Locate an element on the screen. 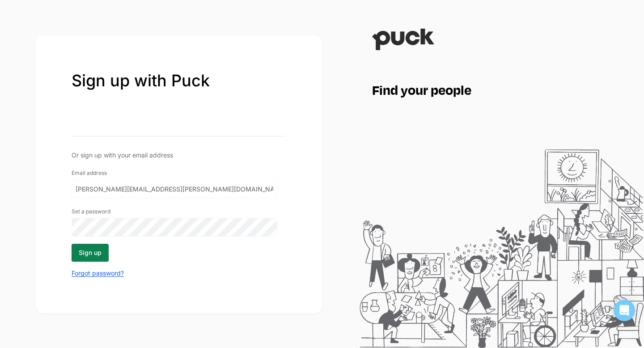 This screenshot has width=644, height=348. div: Open Intercom Messenger is located at coordinates (625, 311).